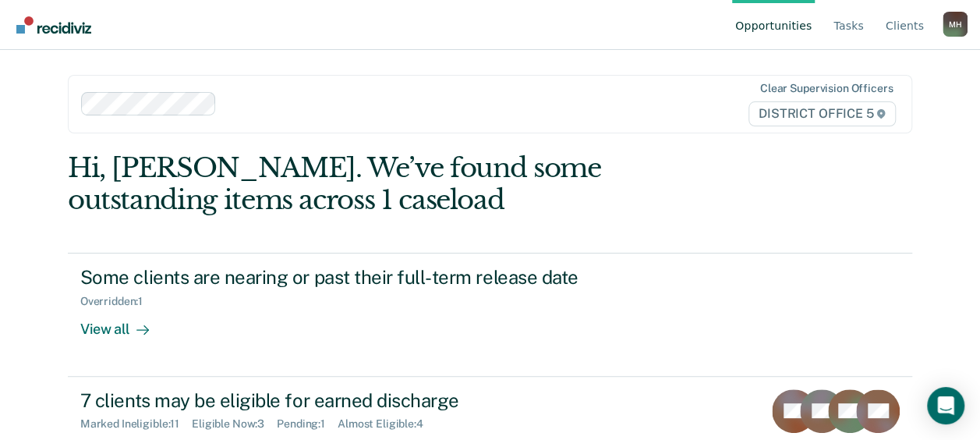 This screenshot has width=980, height=440. What do you see at coordinates (307, 423) in the screenshot?
I see `div: Pending : 1` at bounding box center [307, 423].